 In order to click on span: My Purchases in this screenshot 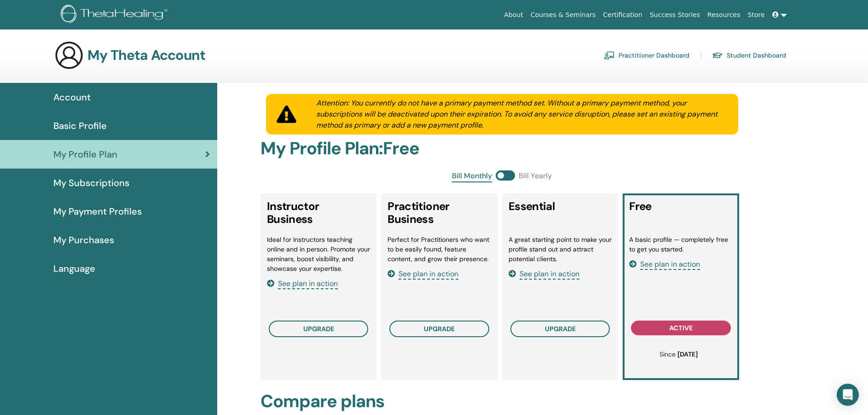, I will do `click(84, 240)`.